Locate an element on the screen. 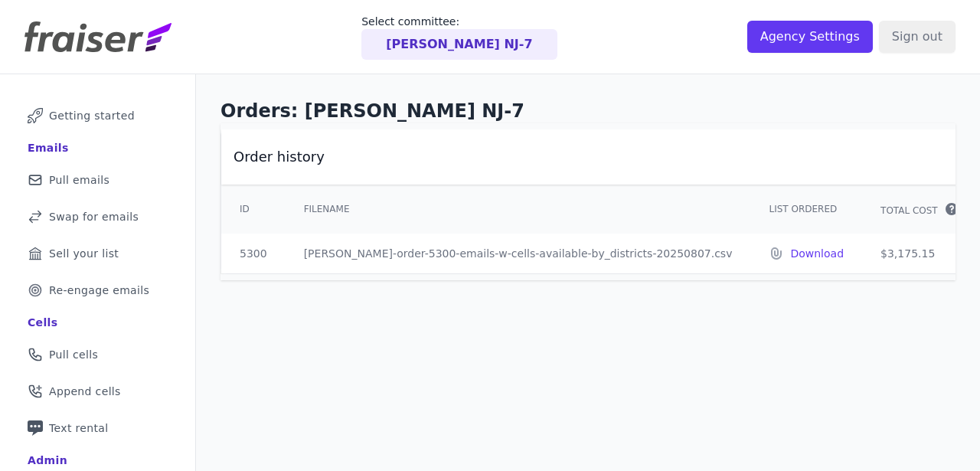 This screenshot has height=471, width=980. img: Fraiser Logo is located at coordinates (98, 36).